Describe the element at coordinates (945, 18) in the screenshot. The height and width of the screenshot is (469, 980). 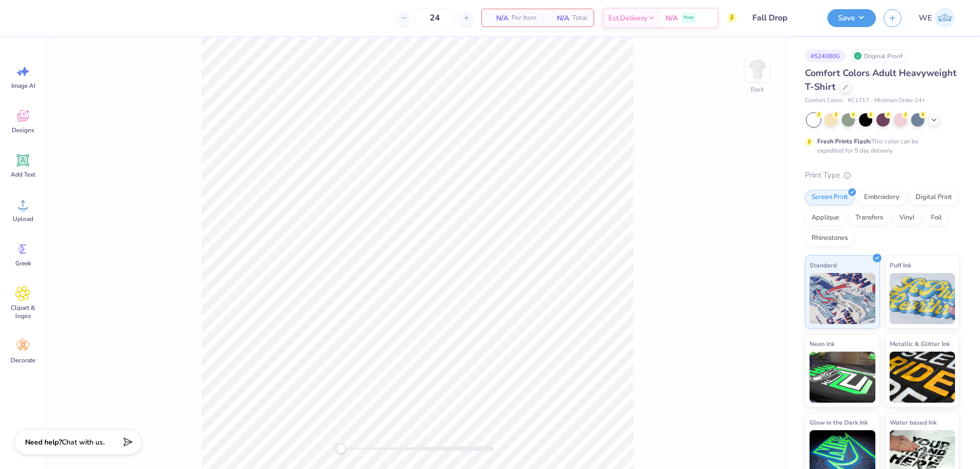
I see `img: Werrine Empeynado` at that location.